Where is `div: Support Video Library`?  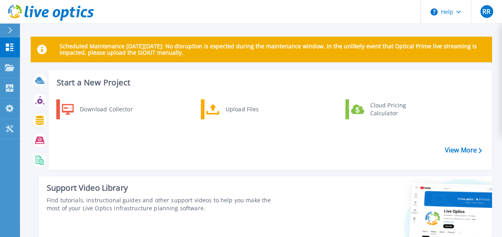
div: Support Video Library is located at coordinates (164, 188).